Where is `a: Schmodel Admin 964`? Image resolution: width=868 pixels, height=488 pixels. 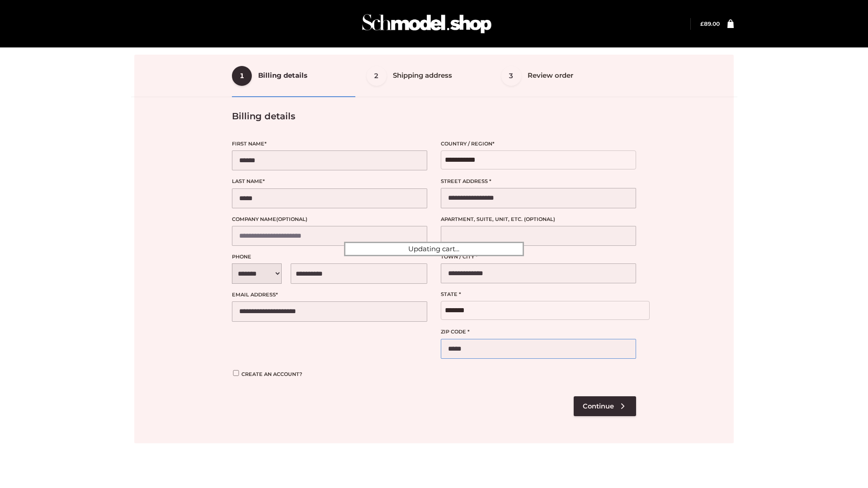
a: Schmodel Admin 964 is located at coordinates (427, 24).